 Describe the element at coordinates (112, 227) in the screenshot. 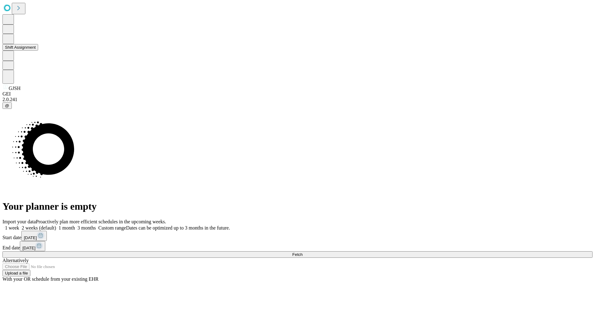

I see `span: Custom range` at that location.